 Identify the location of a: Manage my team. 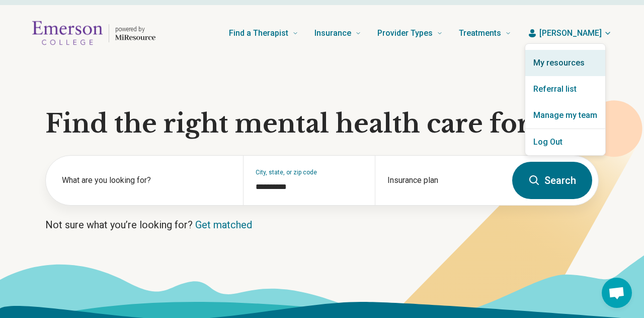
(565, 116).